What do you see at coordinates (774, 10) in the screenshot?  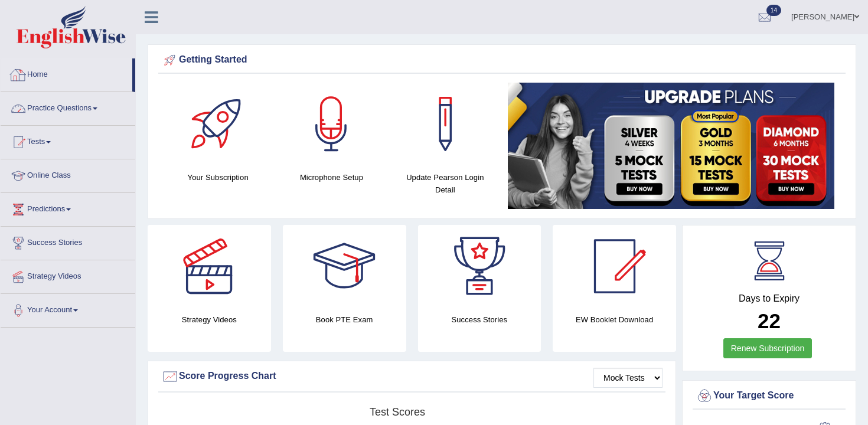 I see `span: 14` at bounding box center [774, 10].